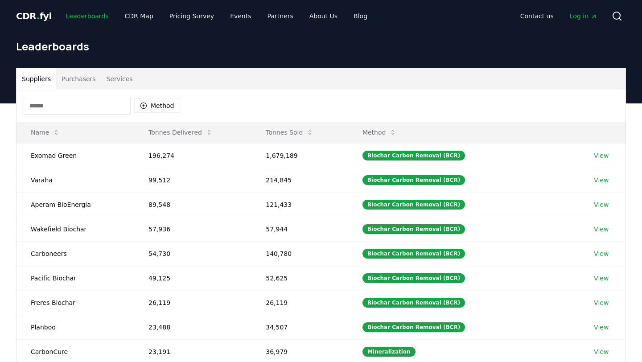  Describe the element at coordinates (193, 253) in the screenshot. I see `td: 54,730` at that location.